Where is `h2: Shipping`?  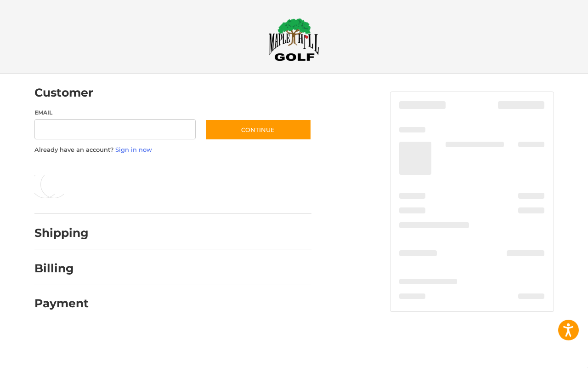 h2: Shipping is located at coordinates (62, 233).